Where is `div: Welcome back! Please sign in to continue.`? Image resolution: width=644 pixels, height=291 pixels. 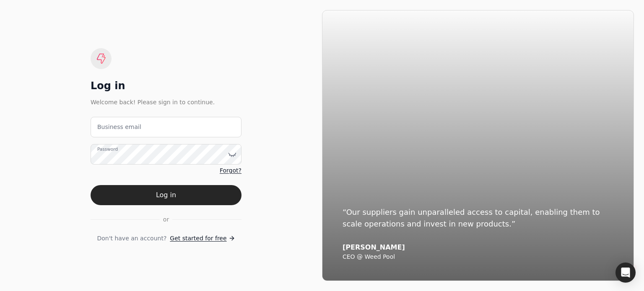
div: Welcome back! Please sign in to continue. is located at coordinates (166, 102).